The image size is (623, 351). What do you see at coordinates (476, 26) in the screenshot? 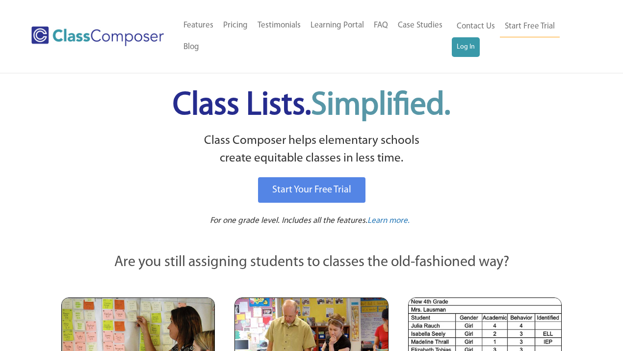
I see `a: Contact Us` at bounding box center [476, 26].